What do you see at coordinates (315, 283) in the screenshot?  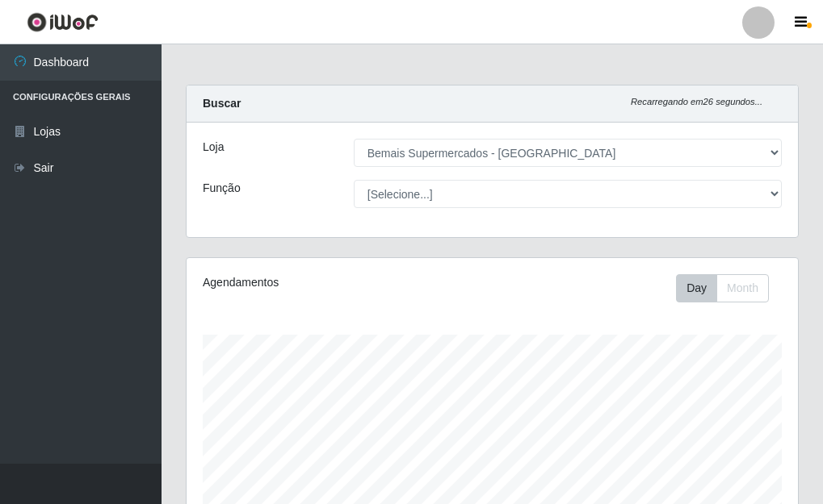 I see `div: Agendamentos` at bounding box center [315, 283].